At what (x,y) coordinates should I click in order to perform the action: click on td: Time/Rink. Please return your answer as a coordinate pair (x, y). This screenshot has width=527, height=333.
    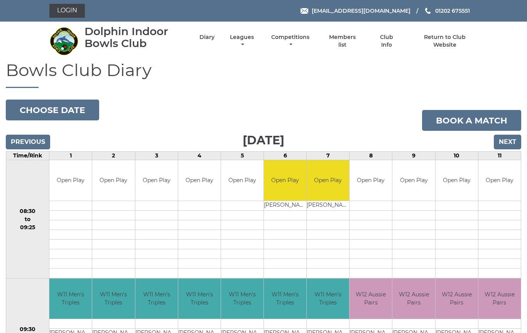
    Looking at the image, I should click on (28, 156).